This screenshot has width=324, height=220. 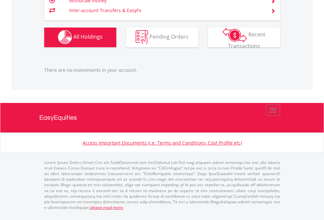 What do you see at coordinates (65, 37) in the screenshot?
I see `img: holdings-wht.png` at bounding box center [65, 37].